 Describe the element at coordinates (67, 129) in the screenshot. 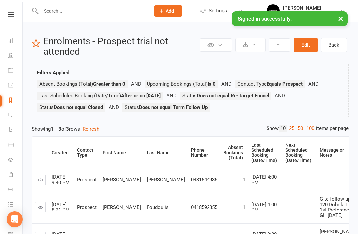

I see `strong: 3` at that location.